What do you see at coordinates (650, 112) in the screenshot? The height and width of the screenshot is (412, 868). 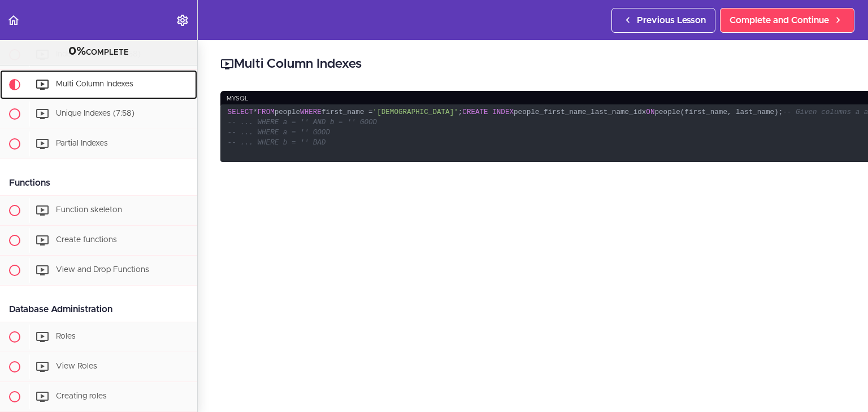 I see `span: ON` at bounding box center [650, 112].